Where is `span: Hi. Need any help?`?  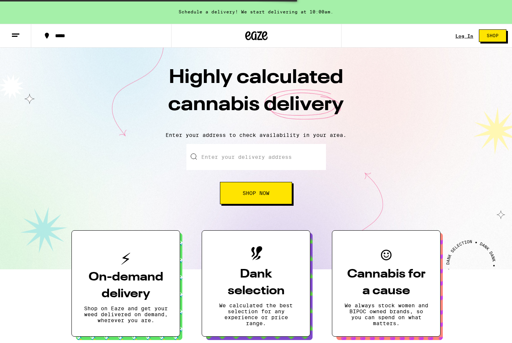
span: Hi. Need any help? is located at coordinates (29, 8).